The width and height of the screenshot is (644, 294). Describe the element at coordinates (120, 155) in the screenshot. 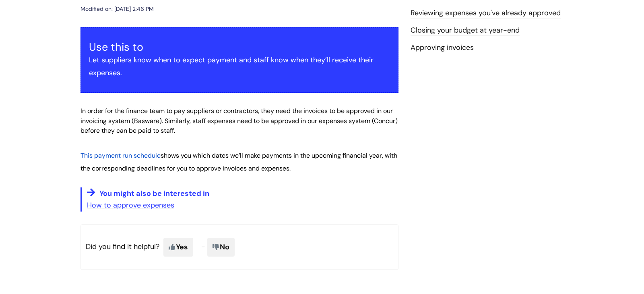

I see `a: This payment run schedule` at that location.